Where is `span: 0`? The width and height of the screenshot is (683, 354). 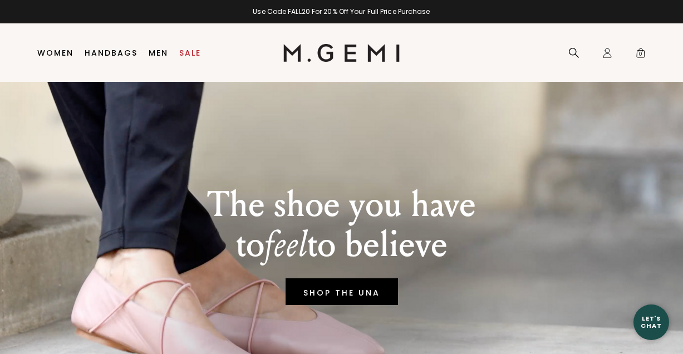 span: 0 is located at coordinates (641, 55).